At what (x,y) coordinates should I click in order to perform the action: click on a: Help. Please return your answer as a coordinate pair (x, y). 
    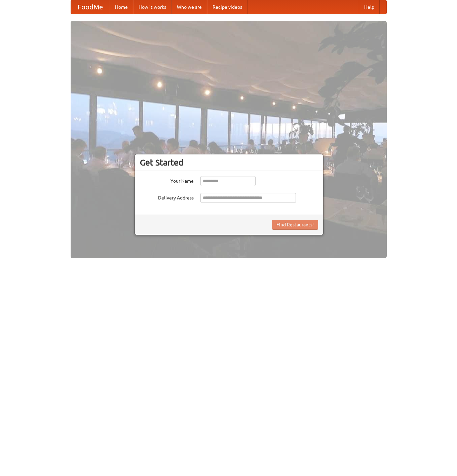
    Looking at the image, I should click on (370, 7).